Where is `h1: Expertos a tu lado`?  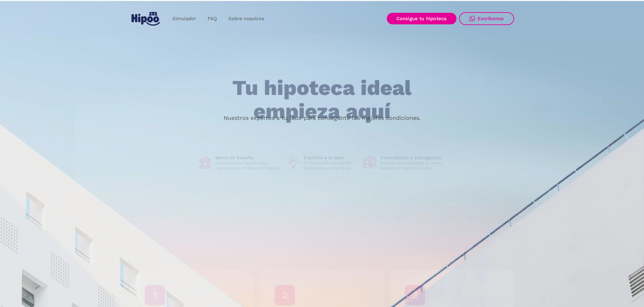 h1: Expertos a tu lado is located at coordinates (331, 157).